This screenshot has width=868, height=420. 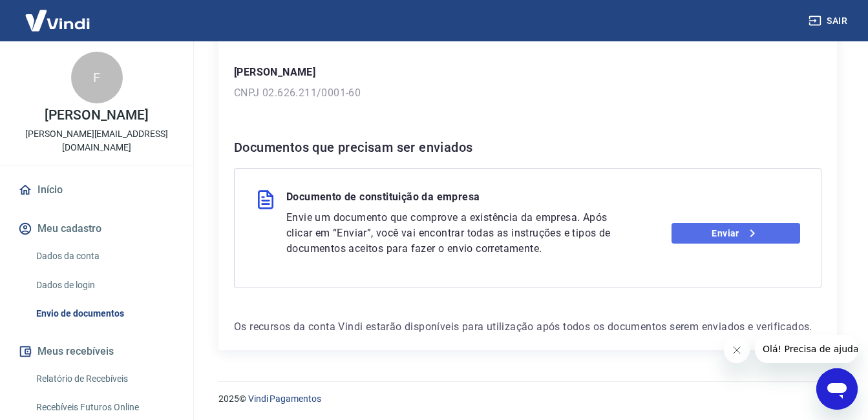 What do you see at coordinates (58, 20) in the screenshot?
I see `img: Vindi` at bounding box center [58, 20].